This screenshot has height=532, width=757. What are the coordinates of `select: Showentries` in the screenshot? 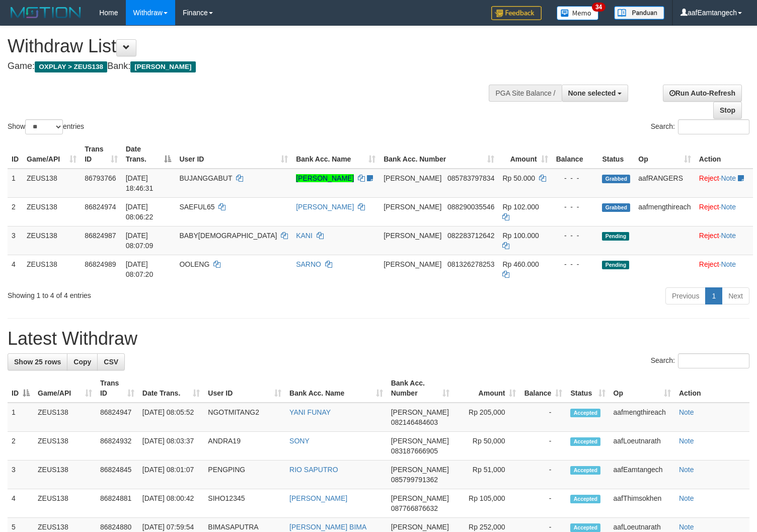 It's located at (44, 127).